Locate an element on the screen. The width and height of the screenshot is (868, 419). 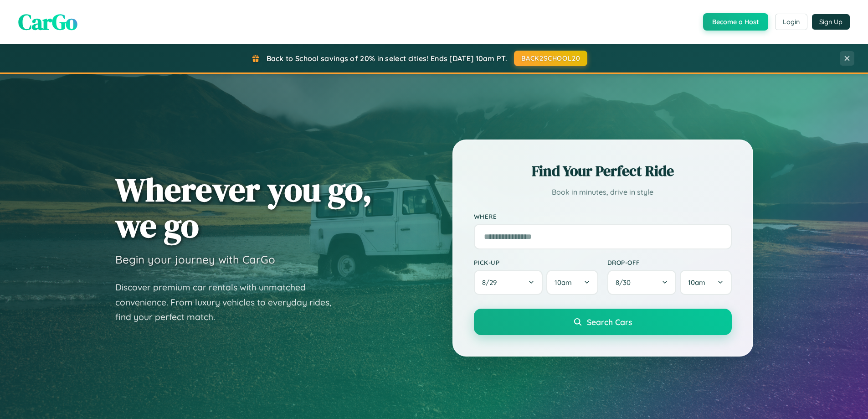
span: 8 / 30 is located at coordinates (625, 282).